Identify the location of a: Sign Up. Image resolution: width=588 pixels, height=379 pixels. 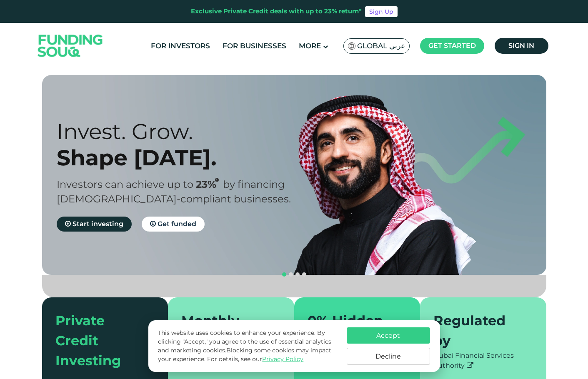
(381, 12).